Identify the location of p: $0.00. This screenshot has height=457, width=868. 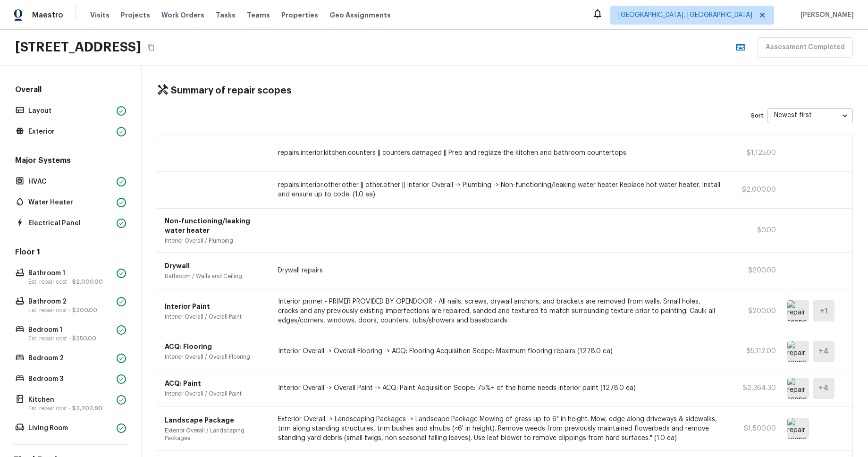
(755, 230).